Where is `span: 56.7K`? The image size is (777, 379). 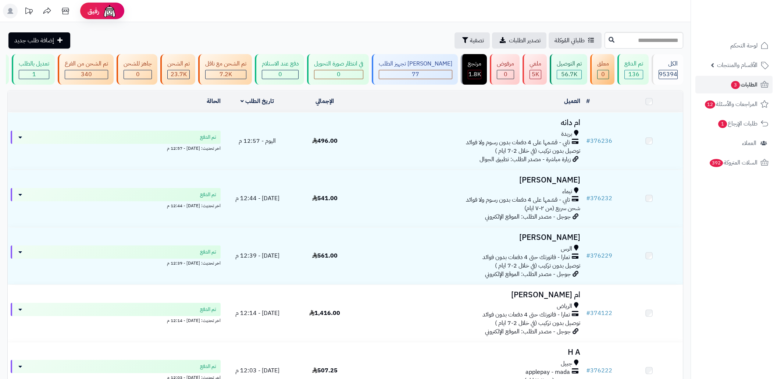 span: 56.7K is located at coordinates (569, 74).